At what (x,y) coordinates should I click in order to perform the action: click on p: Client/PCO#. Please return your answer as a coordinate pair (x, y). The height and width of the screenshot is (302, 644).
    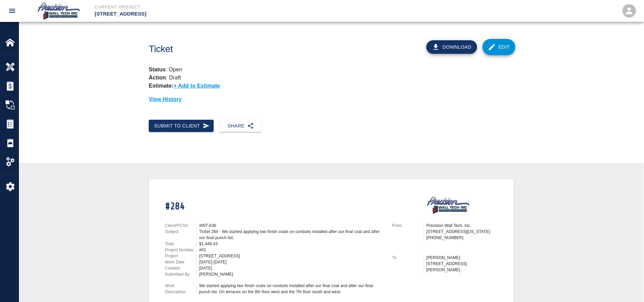
    Looking at the image, I should click on (181, 226).